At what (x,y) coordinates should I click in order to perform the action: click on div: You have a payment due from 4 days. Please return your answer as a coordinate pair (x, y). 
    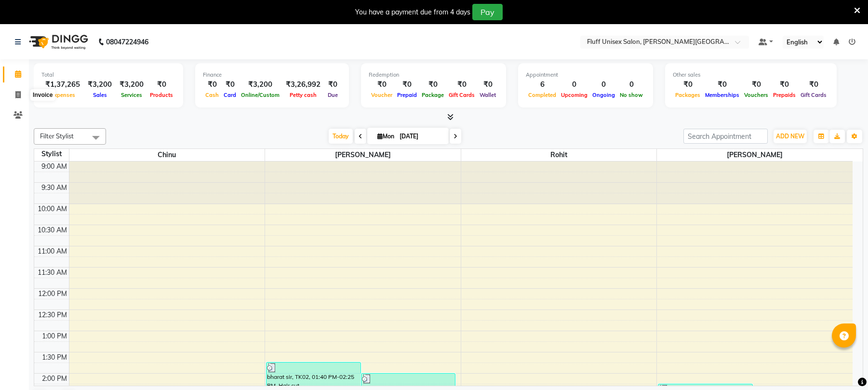
    Looking at the image, I should click on (412, 12).